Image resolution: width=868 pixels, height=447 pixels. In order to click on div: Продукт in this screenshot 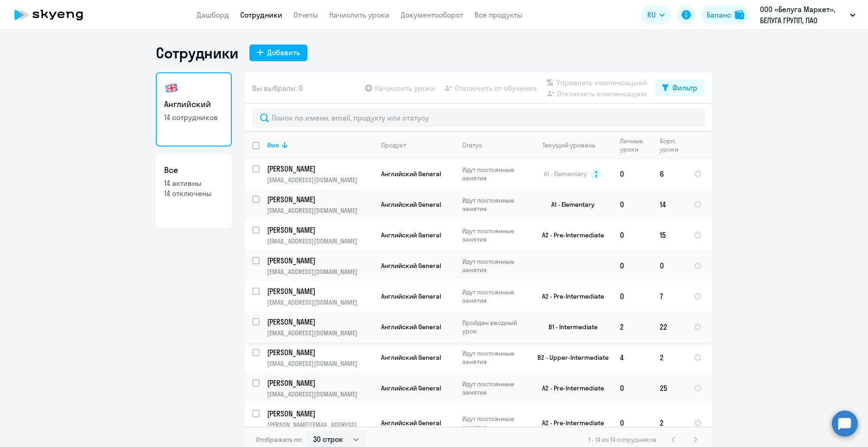, I will do `click(417, 145)`.